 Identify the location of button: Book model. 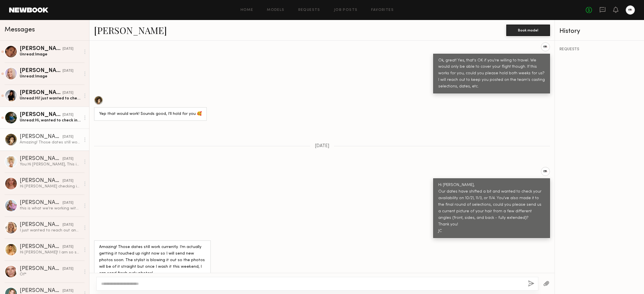
(528, 31).